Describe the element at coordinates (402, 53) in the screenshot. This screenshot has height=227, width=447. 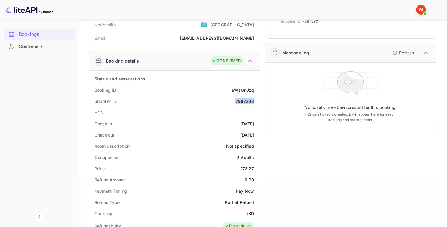
I see `button: Refresh` at that location.